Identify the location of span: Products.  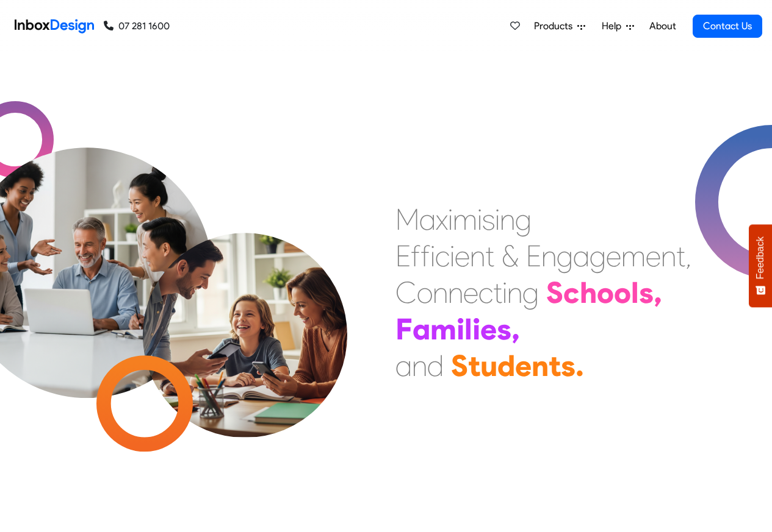
(556, 26).